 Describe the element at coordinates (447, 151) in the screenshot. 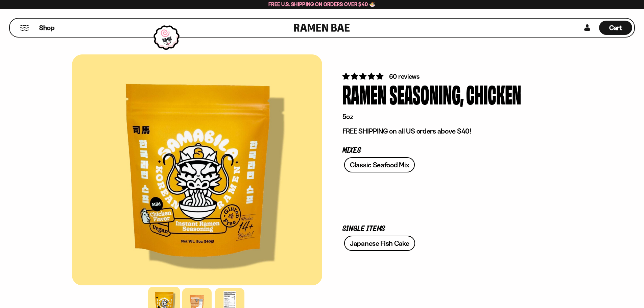

I see `p: Mixes` at that location.